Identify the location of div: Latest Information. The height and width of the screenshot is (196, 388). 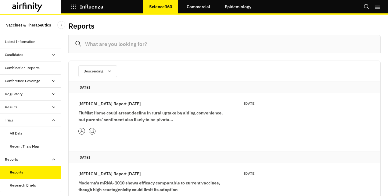
(20, 42).